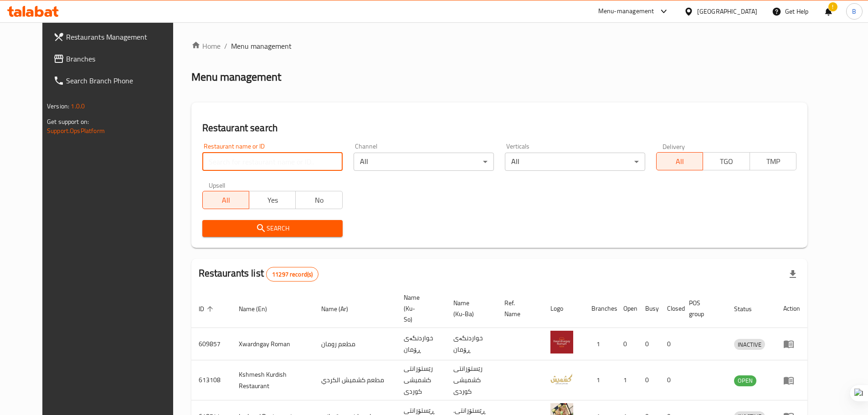 The width and height of the screenshot is (868, 415). I want to click on span: Get support on:, so click(68, 121).